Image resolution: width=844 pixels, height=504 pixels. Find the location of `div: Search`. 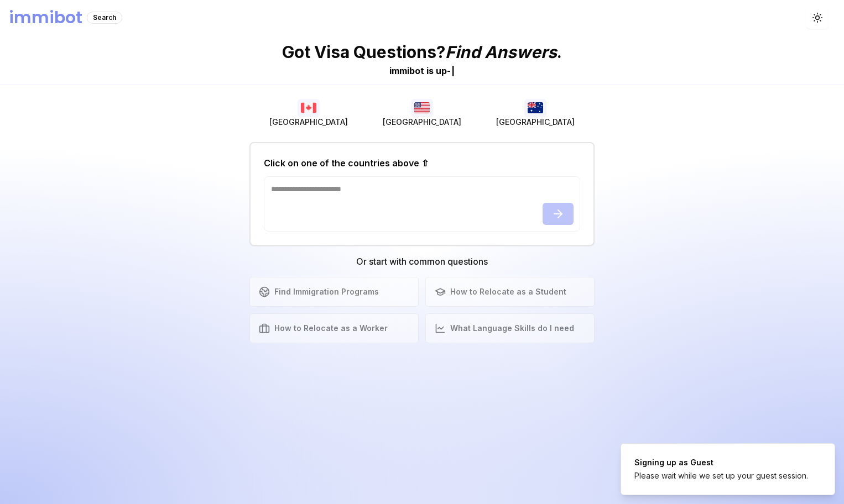

div: Search is located at coordinates (104, 18).